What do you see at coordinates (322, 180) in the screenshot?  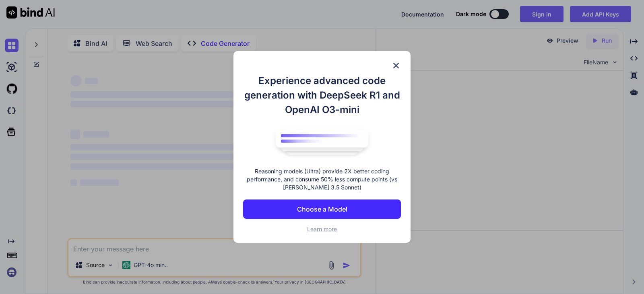 I see `p: Reasoning models (Ultra) provide 2X better coding performance, and consume 50% less compute point...` at bounding box center [322, 180].